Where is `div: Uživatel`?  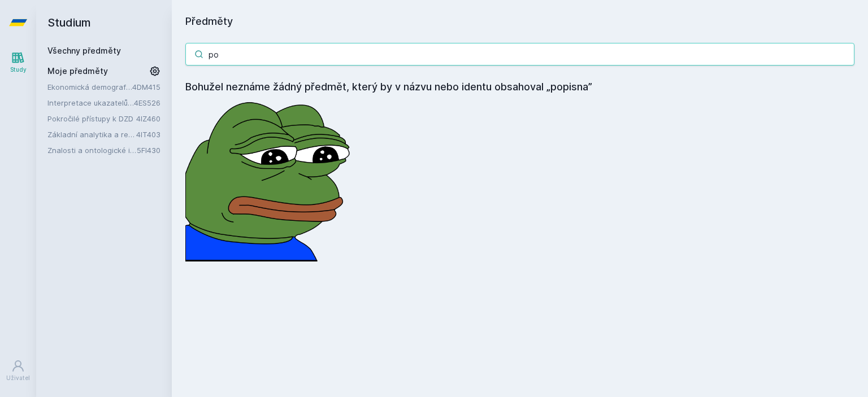 div: Uživatel is located at coordinates (18, 378).